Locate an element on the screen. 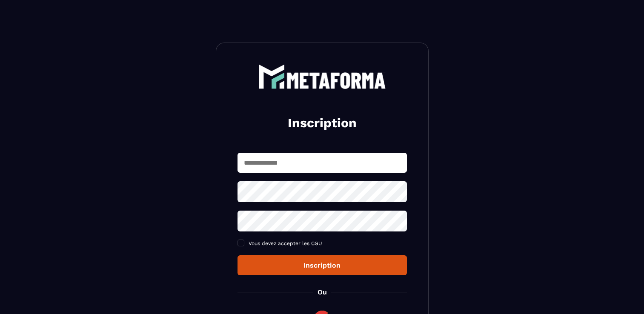 This screenshot has height=314, width=644. a: logo is located at coordinates (322, 76).